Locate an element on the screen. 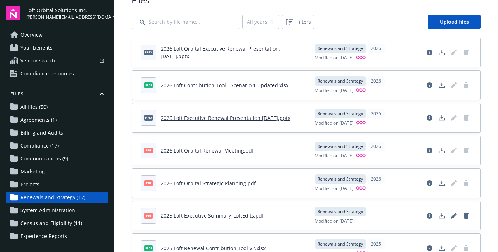  span: System Administration is located at coordinates (48, 210).